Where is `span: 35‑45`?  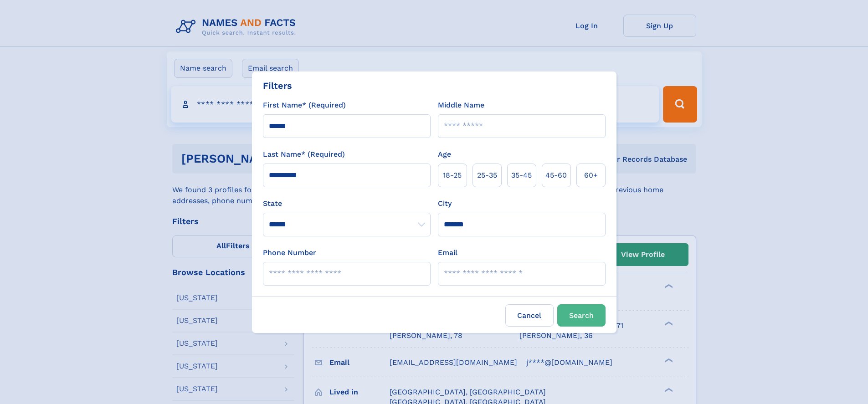 span: 35‑45 is located at coordinates (522, 176).